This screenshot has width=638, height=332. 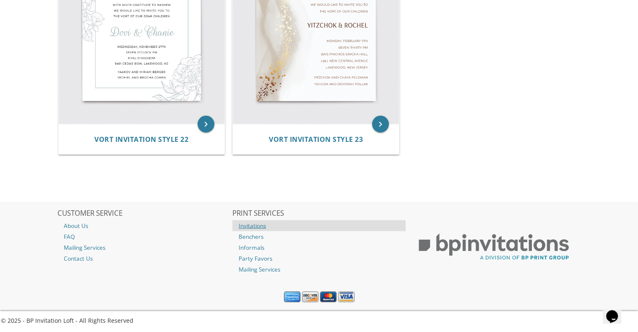 I want to click on a: Benchers, so click(x=319, y=237).